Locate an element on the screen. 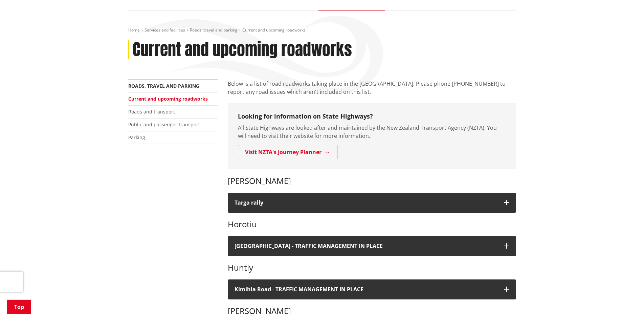 This screenshot has width=644, height=314. span: Current and upcoming roadworks is located at coordinates (274, 30).